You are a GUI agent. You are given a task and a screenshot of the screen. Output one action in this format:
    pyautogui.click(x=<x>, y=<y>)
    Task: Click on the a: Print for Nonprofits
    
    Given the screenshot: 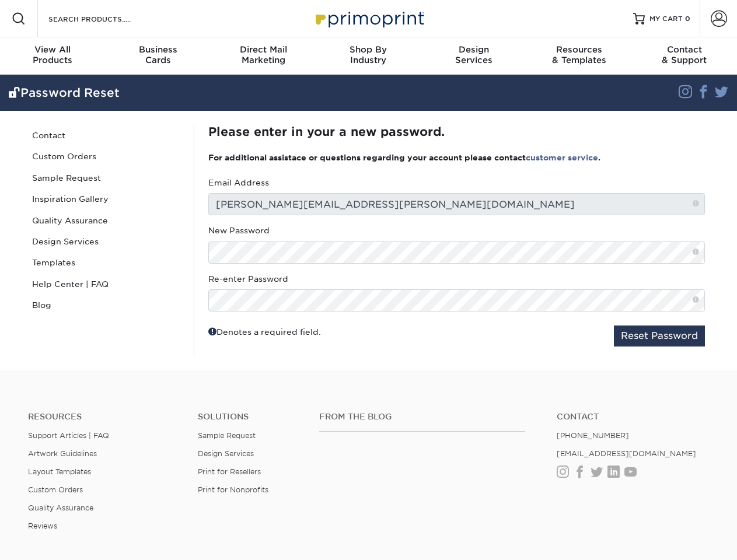 What is the action you would take?
    pyautogui.click(x=233, y=490)
    